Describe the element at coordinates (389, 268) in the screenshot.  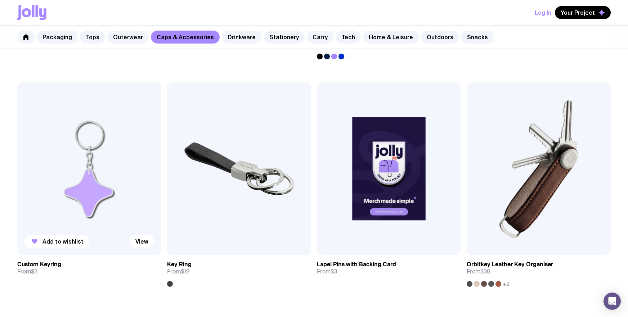
I see `a: Lapel Pins with Backing CardFrom$3` at that location.